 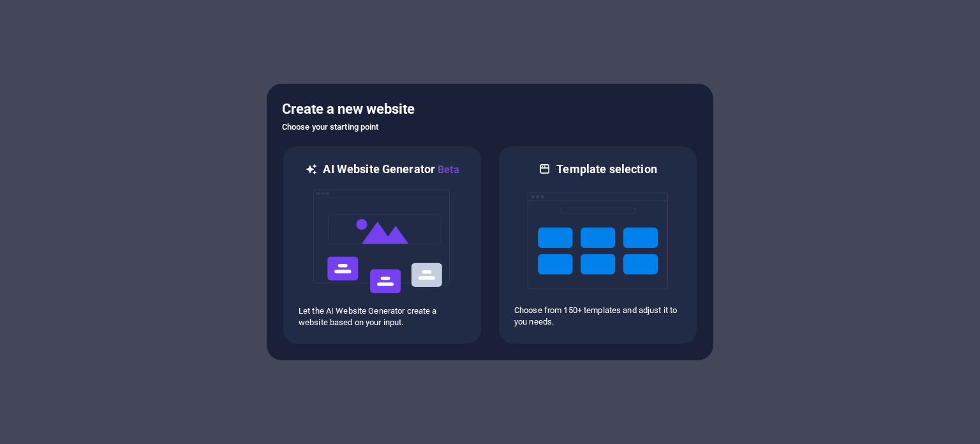 What do you see at coordinates (382, 242) in the screenshot?
I see `img: ai` at bounding box center [382, 242].